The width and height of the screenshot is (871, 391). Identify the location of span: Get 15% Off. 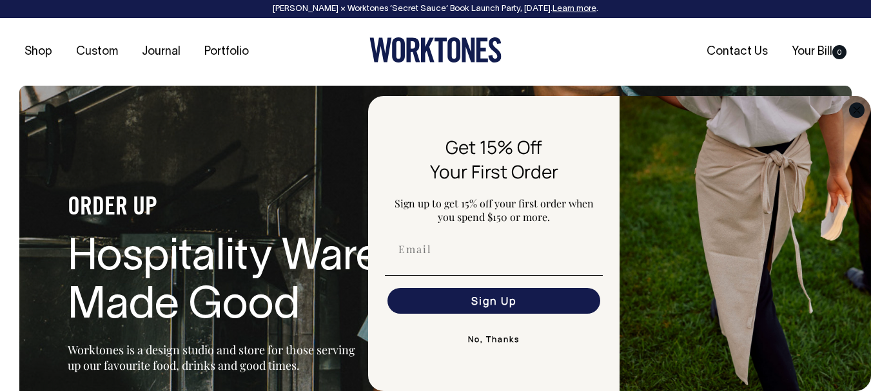
(494, 147).